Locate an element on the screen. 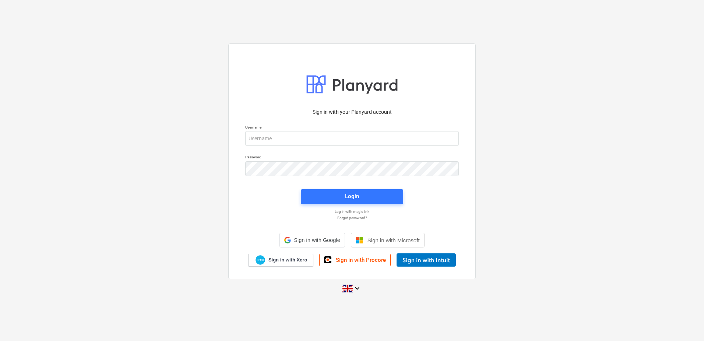 This screenshot has width=704, height=341. img: Xero logo is located at coordinates (260, 260).